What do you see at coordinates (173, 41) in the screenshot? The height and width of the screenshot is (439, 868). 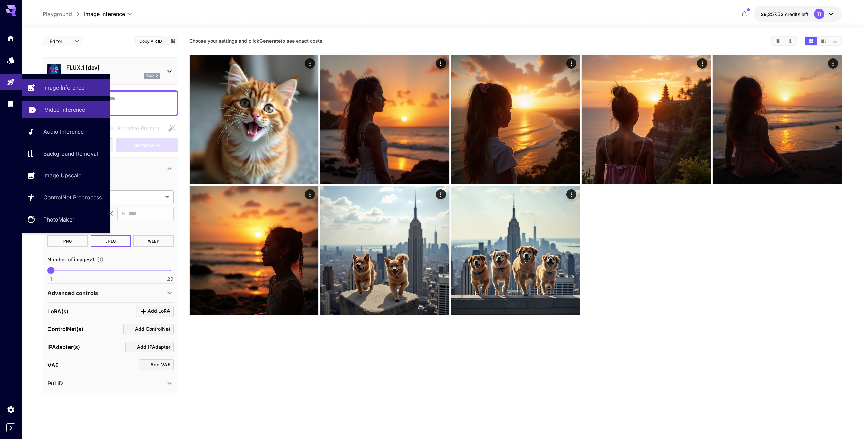 I see `button: Add to library` at bounding box center [173, 41].